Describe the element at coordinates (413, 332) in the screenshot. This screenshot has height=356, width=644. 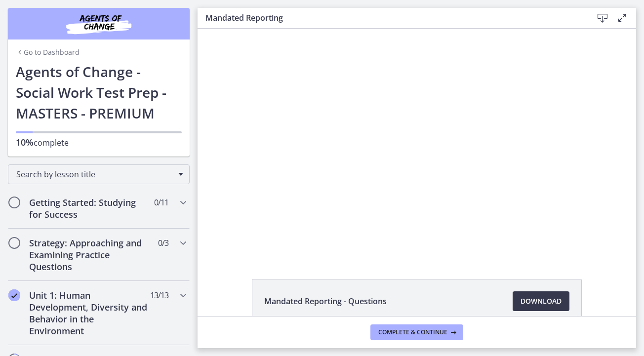
I see `span: Complete & continue` at that location.